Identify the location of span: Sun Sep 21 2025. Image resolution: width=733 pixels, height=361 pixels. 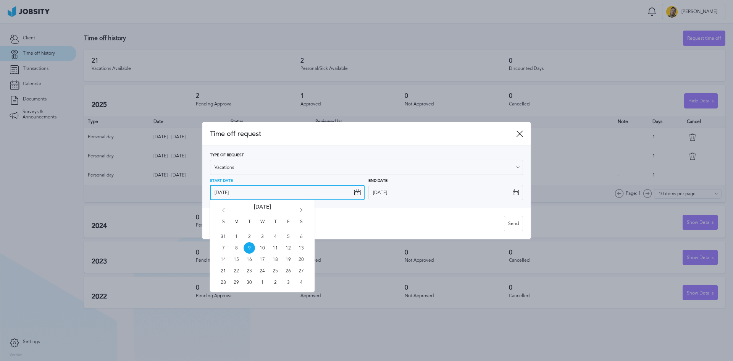
(223, 271).